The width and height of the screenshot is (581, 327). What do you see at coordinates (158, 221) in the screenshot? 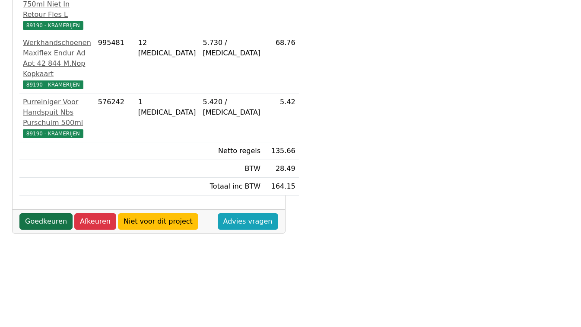
I see `a: Niet voor dit project` at bounding box center [158, 221].